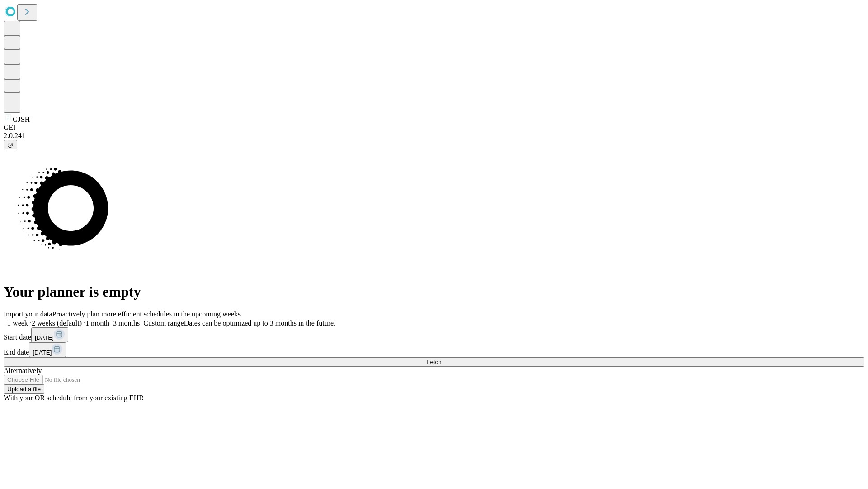 The width and height of the screenshot is (868, 489). What do you see at coordinates (74, 397) in the screenshot?
I see `span: With your OR schedule from your existing EHR` at bounding box center [74, 397].